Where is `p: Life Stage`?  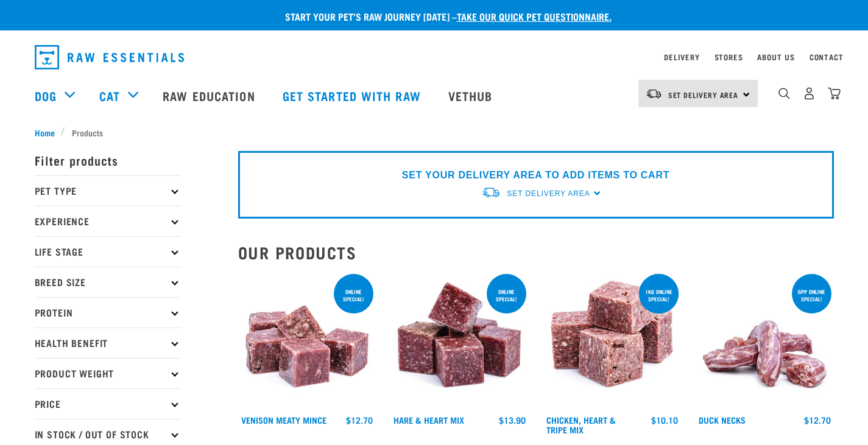 p: Life Stage is located at coordinates (108, 252).